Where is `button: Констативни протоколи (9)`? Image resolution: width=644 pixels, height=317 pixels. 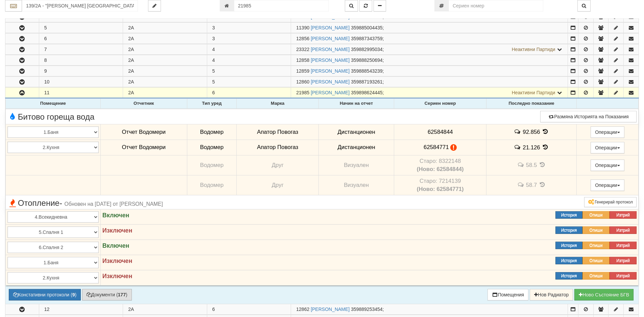
button: Констативни протоколи (9) is located at coordinates (45, 295).